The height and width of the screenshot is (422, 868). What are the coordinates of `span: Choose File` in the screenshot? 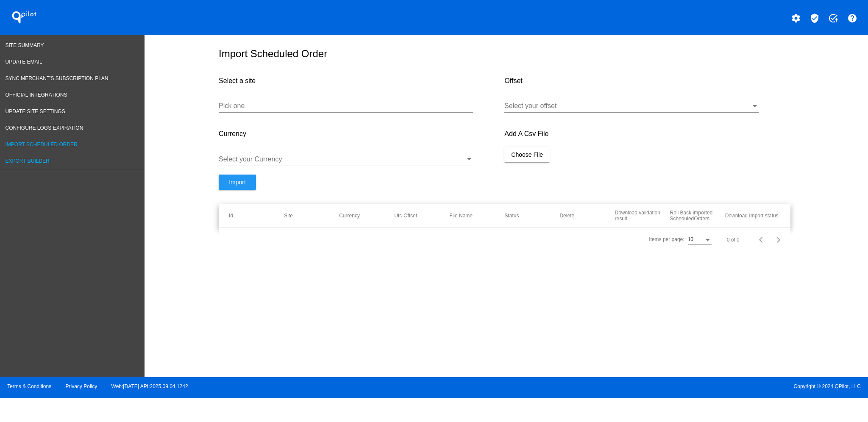 It's located at (527, 155).